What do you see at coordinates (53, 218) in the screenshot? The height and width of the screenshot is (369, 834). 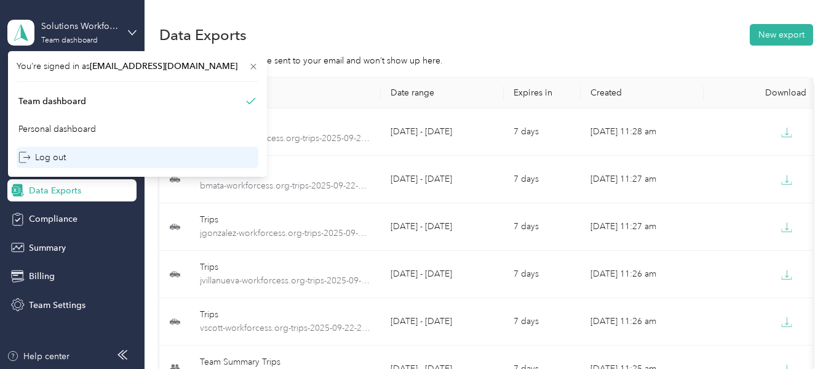 I see `span: Compliance` at bounding box center [53, 218].